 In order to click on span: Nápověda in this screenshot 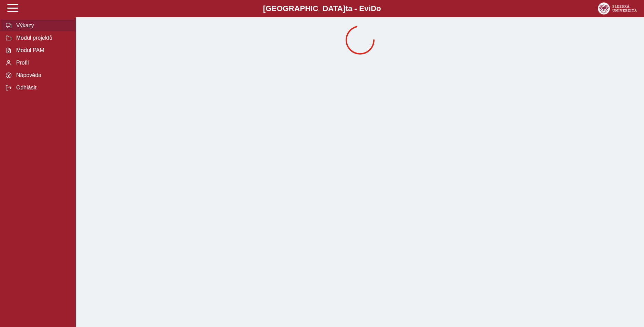, I will do `click(42, 75)`.